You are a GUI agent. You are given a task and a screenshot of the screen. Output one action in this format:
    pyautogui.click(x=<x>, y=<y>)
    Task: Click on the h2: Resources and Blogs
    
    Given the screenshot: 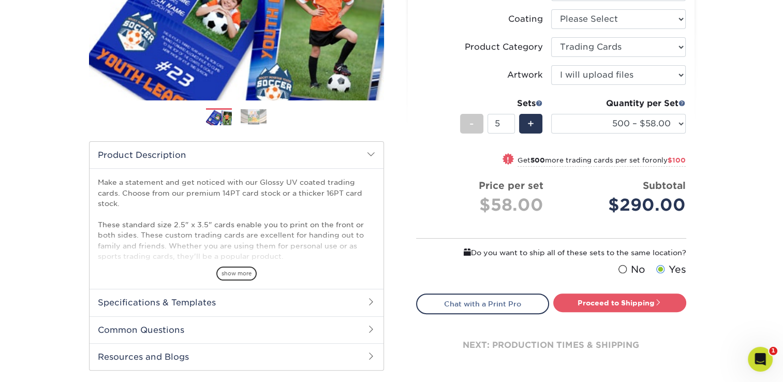 What is the action you would take?
    pyautogui.click(x=237, y=357)
    